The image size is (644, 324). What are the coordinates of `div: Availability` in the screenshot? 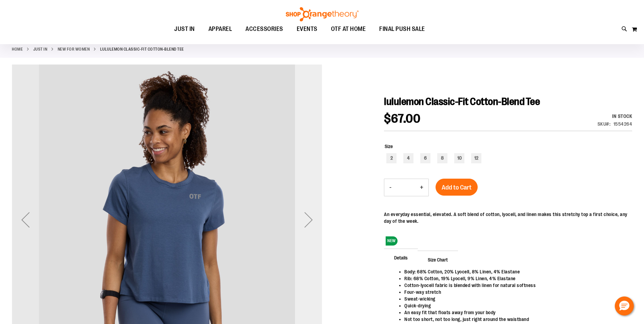 It's located at (615, 116).